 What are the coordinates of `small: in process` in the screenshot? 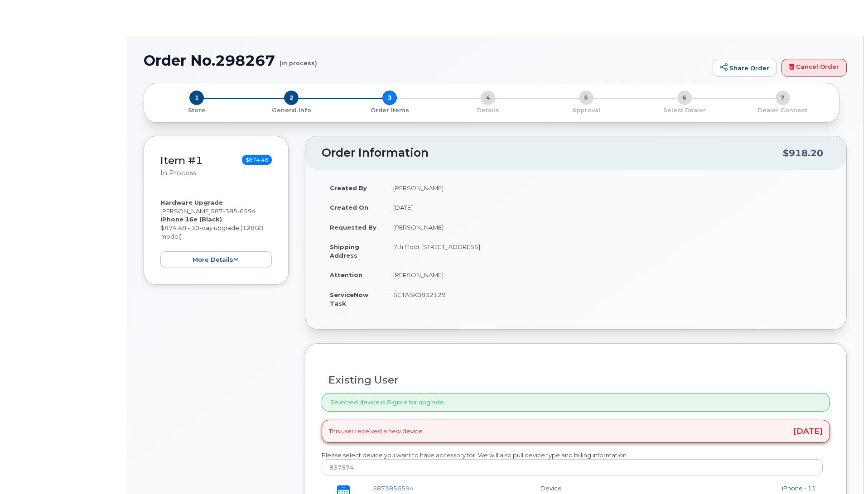 It's located at (178, 173).